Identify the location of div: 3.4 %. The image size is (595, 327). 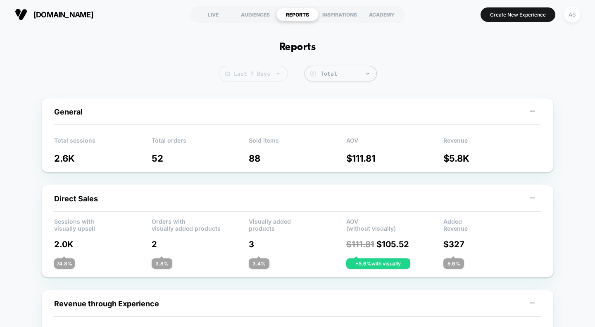
(259, 263).